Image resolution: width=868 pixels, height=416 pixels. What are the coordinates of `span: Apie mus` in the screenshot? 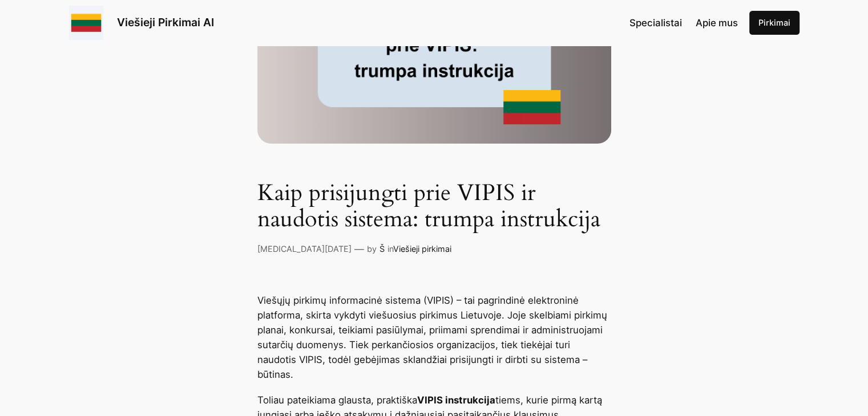 It's located at (717, 23).